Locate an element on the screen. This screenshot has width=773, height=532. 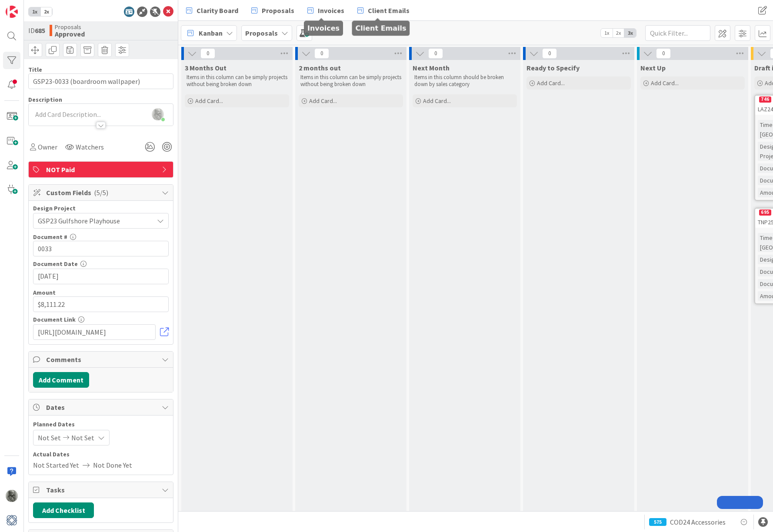
span: Clarity Board is located at coordinates (217, 11).